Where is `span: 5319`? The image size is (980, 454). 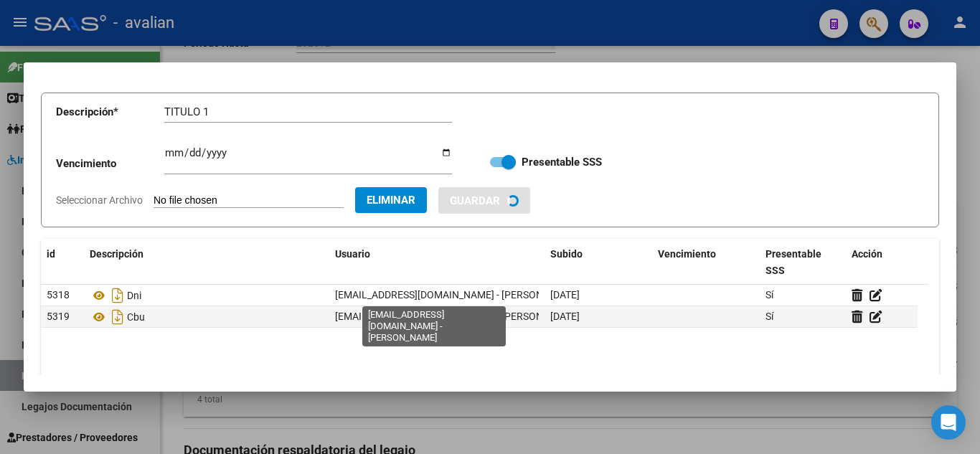
span: 5319 is located at coordinates (58, 316).